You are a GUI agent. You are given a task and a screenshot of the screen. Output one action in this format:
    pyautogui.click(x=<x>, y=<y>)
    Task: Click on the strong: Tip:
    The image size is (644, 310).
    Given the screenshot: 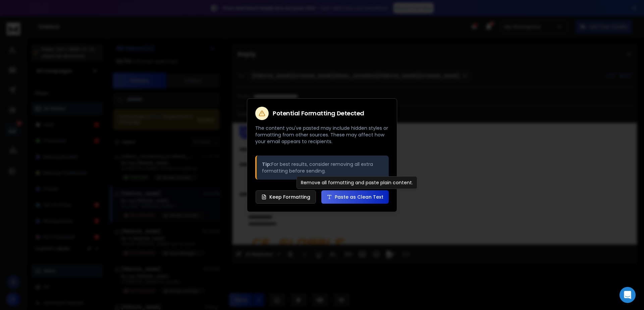 What is the action you would take?
    pyautogui.click(x=266, y=164)
    